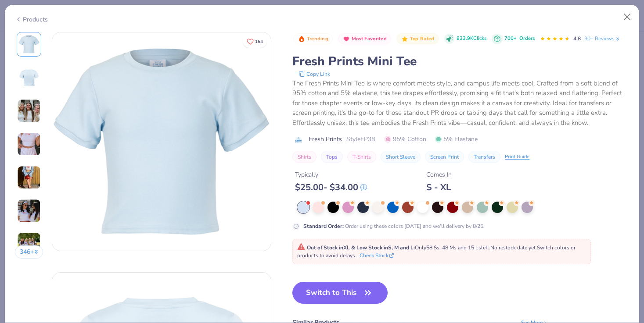 The height and width of the screenshot is (323, 644). I want to click on div: Products, so click(31, 19).